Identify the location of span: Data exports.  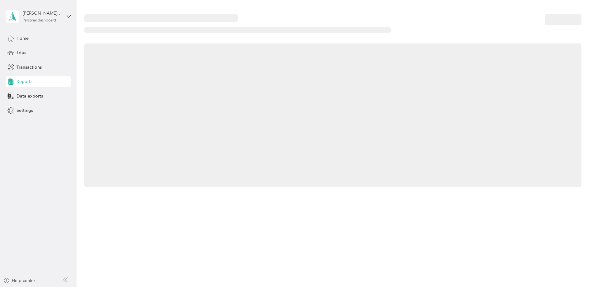
(30, 96).